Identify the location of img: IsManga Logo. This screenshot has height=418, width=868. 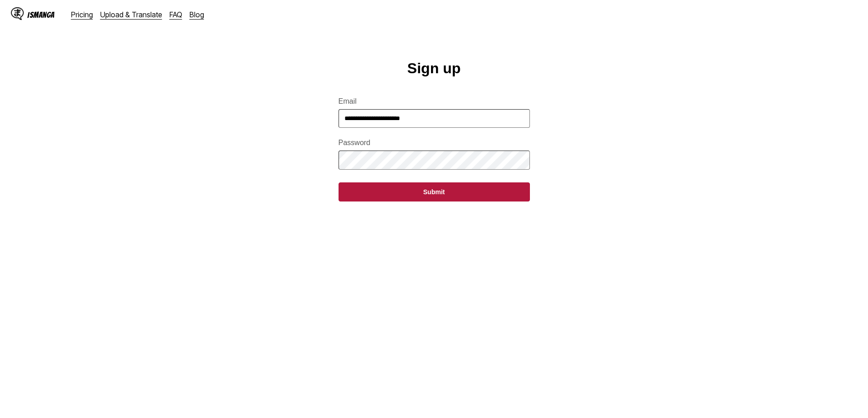
(17, 14).